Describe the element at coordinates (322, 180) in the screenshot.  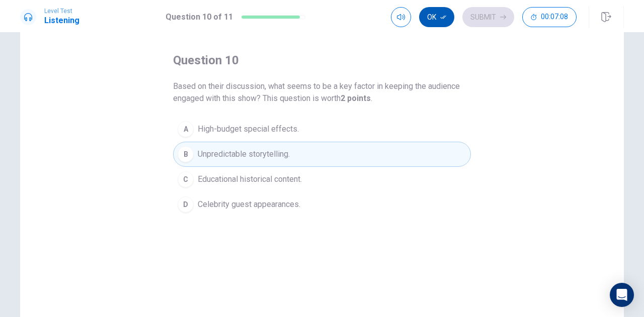
I see `button: CEducational historical content.` at that location.